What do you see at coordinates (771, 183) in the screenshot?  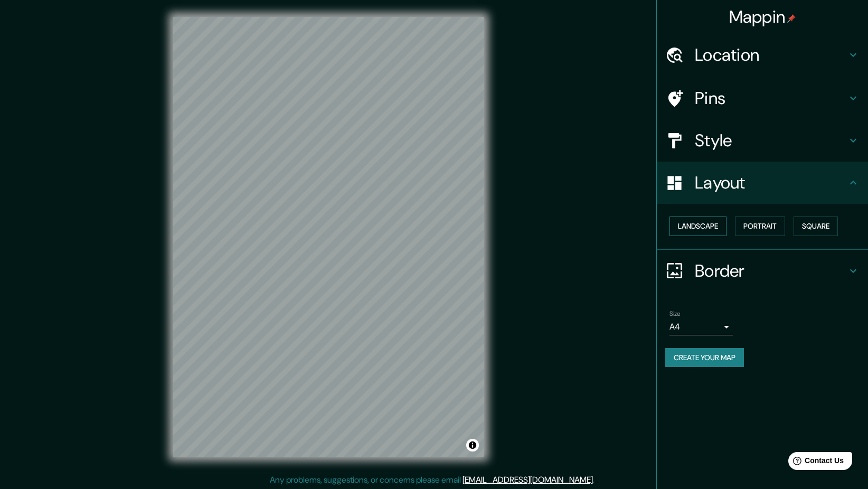 I see `h4: Layout` at bounding box center [771, 183].